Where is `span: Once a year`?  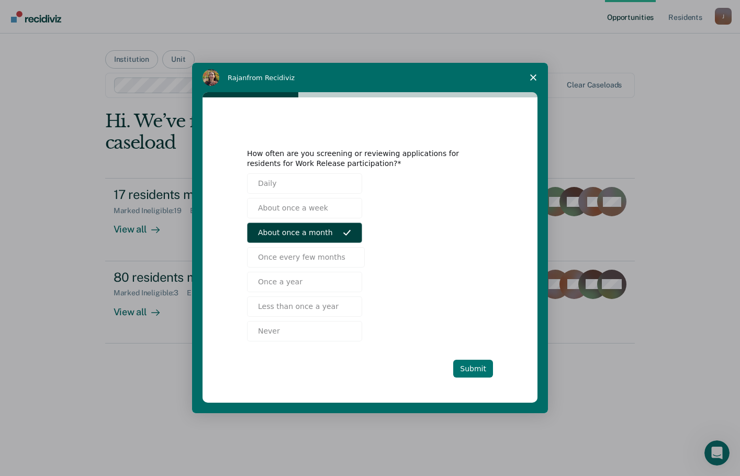
span: Once a year is located at coordinates (280, 282).